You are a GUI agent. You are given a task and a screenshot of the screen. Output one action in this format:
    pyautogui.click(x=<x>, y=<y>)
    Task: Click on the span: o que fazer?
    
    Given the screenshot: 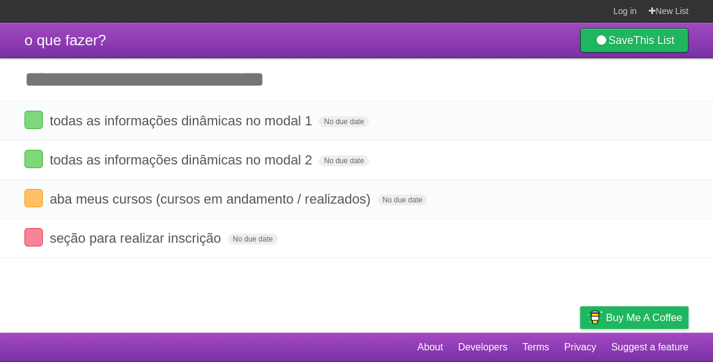 What is the action you would take?
    pyautogui.click(x=65, y=40)
    